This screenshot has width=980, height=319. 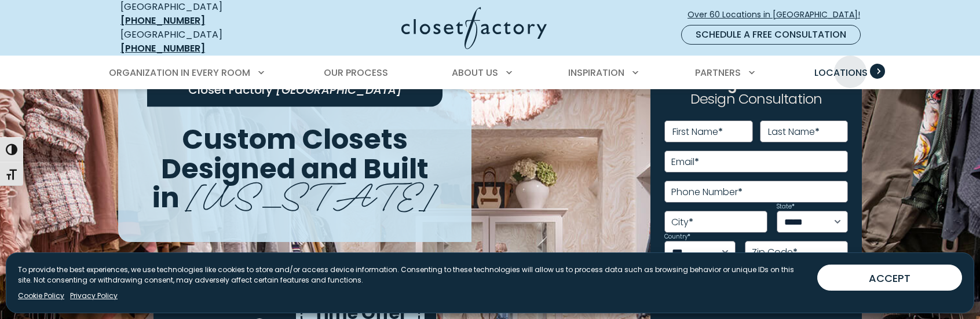 I want to click on a: Schedule a Free Consultation, so click(x=771, y=34).